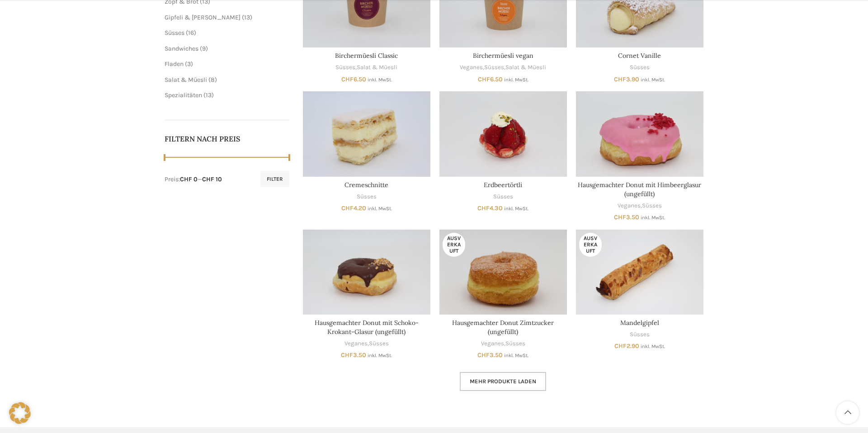 Image resolution: width=868 pixels, height=433 pixels. Describe the element at coordinates (848, 412) in the screenshot. I see `a: Scroll to top button` at that location.